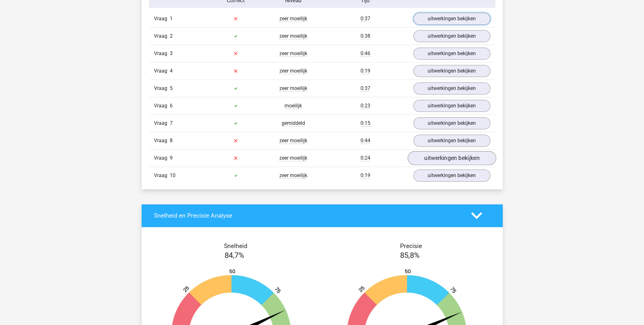 The height and width of the screenshot is (325, 644). I want to click on span: 1, so click(171, 19).